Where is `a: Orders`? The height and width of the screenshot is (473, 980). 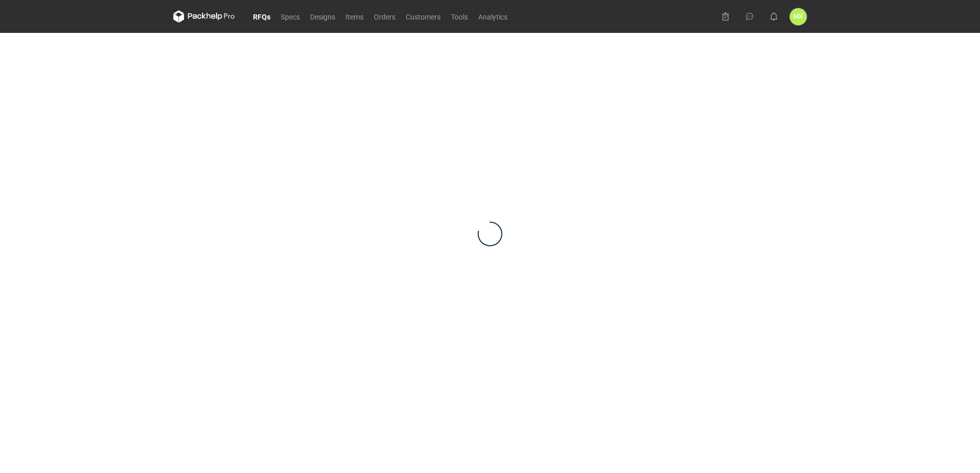
a: Orders is located at coordinates (385, 17).